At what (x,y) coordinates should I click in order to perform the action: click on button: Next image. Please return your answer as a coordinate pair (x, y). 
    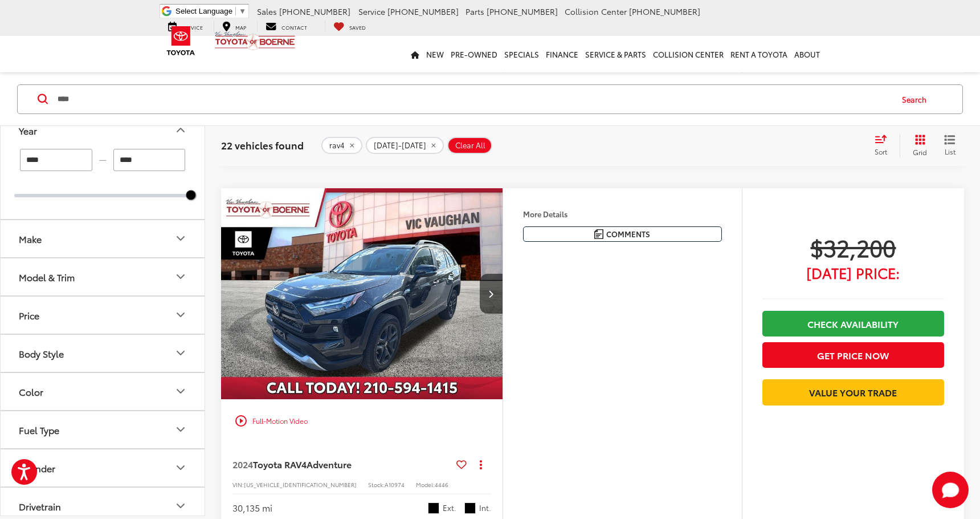
    Looking at the image, I should click on (492, 294).